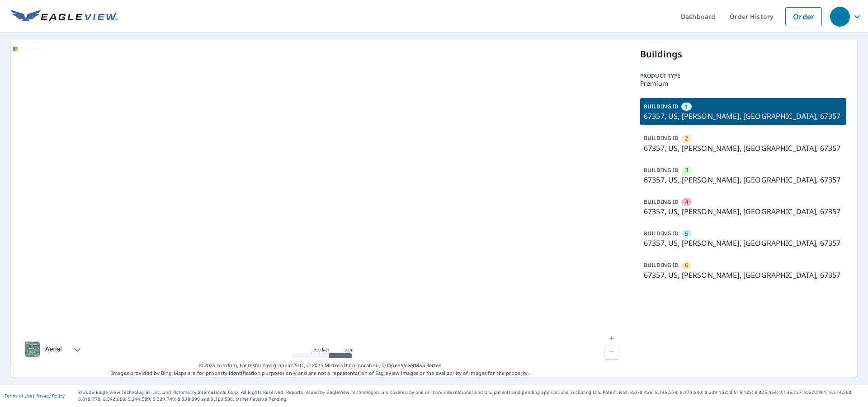 The image size is (868, 407). Describe the element at coordinates (803, 17) in the screenshot. I see `a: Order` at that location.